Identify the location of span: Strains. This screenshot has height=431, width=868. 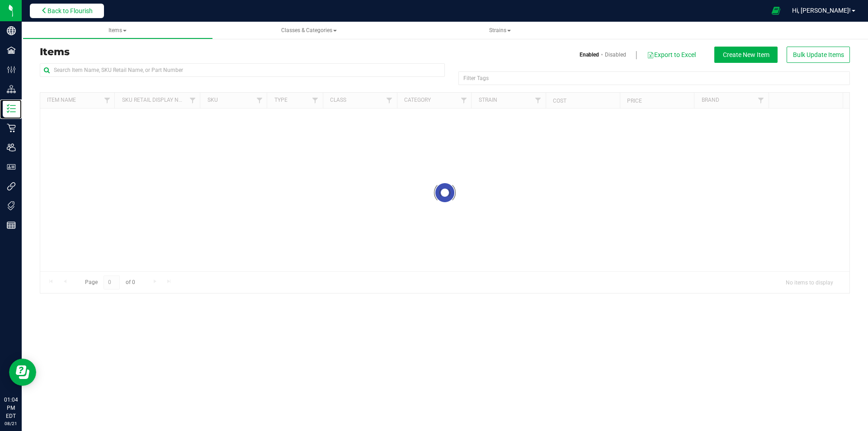
(500, 30).